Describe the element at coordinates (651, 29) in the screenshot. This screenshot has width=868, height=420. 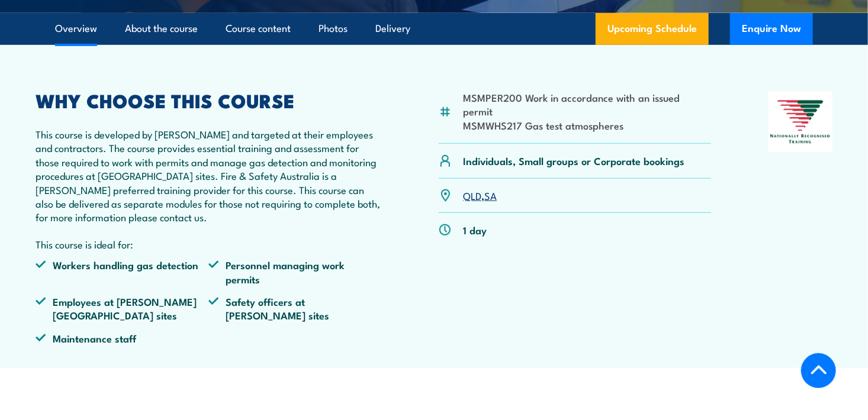
I see `a: Upcoming Schedule` at that location.